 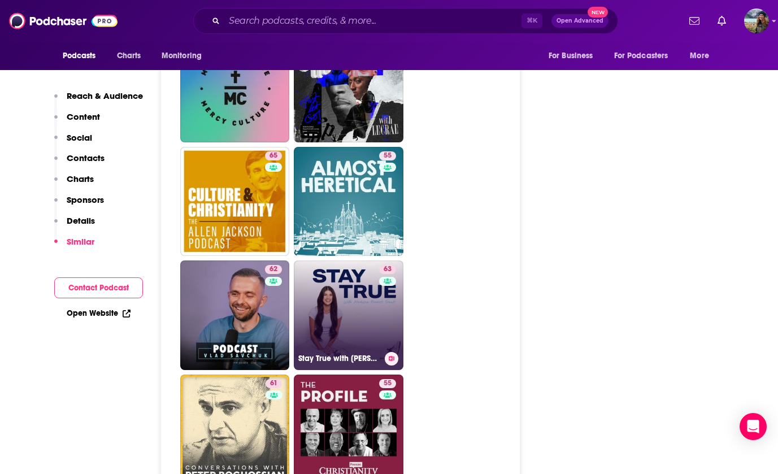 What do you see at coordinates (580, 21) in the screenshot?
I see `button: Open AdvancedNew` at bounding box center [580, 21].